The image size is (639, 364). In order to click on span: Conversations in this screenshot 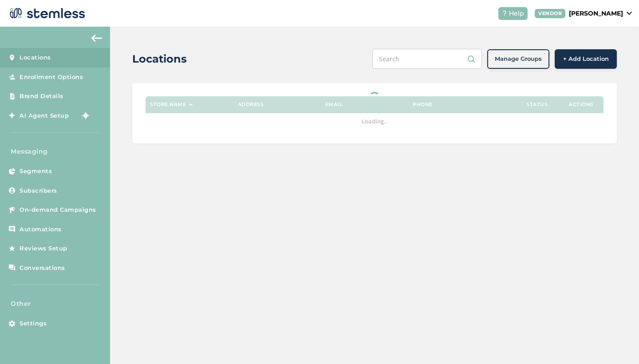, I will do `click(42, 268)`.